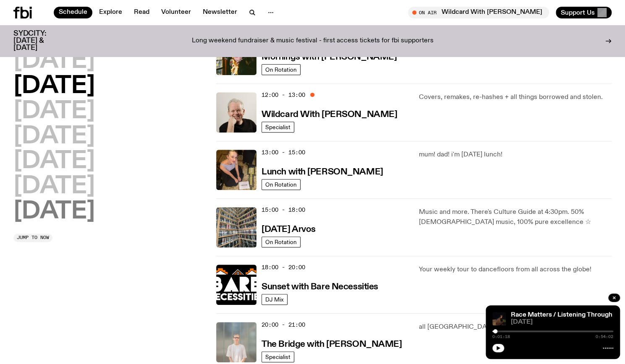  Describe the element at coordinates (584, 12) in the screenshot. I see `button: Support Us` at that location.